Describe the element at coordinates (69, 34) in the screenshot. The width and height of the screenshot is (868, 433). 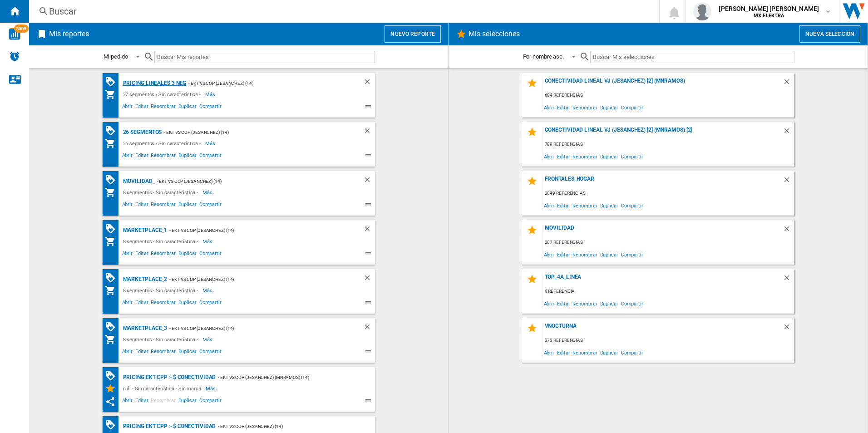
I see `h2: Mis reportes` at that location.